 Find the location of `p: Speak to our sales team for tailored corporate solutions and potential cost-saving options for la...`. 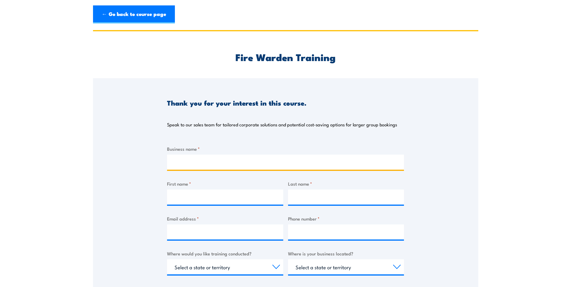

p: Speak to our sales team for tailored corporate solutions and potential cost-saving options for la... is located at coordinates (282, 125).